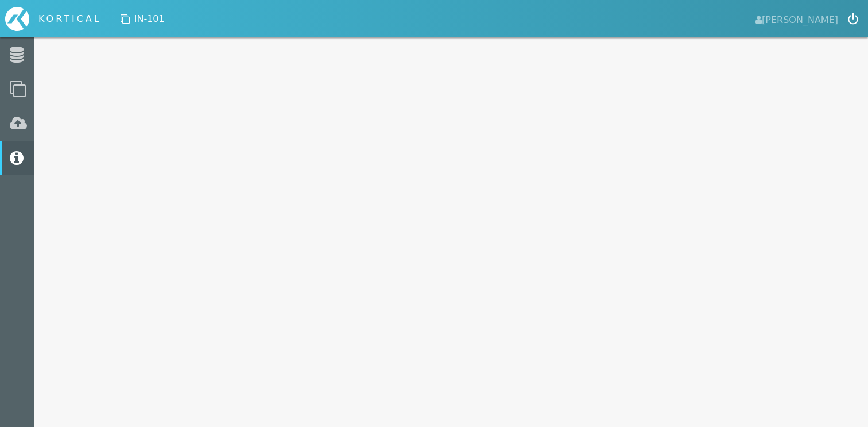 This screenshot has height=427, width=868. What do you see at coordinates (70, 19) in the screenshot?
I see `div: KORTICAL` at bounding box center [70, 19].